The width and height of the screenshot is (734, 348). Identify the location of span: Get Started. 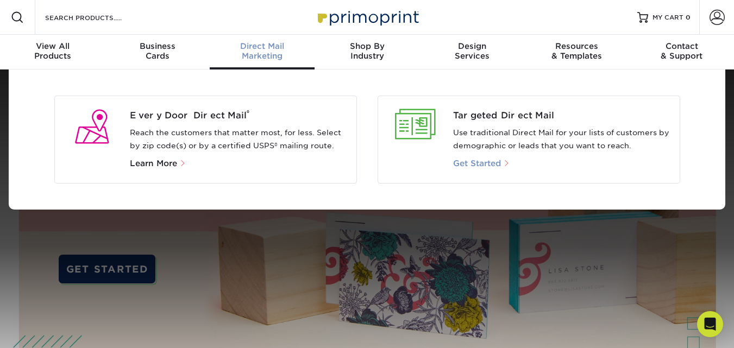
(477, 164).